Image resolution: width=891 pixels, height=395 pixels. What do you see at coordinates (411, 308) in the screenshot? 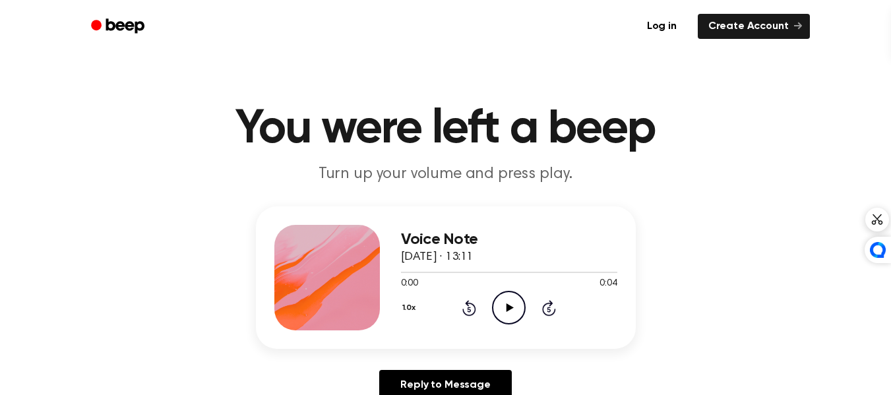
I see `button: 1.0x` at bounding box center [411, 308].